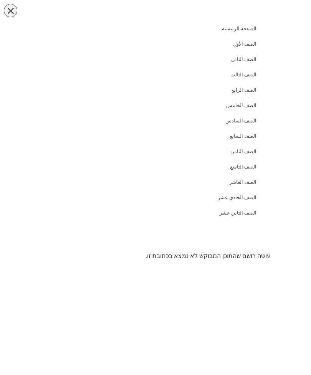  What do you see at coordinates (134, 198) in the screenshot?
I see `a: الصف الحادي عشر` at bounding box center [134, 198].